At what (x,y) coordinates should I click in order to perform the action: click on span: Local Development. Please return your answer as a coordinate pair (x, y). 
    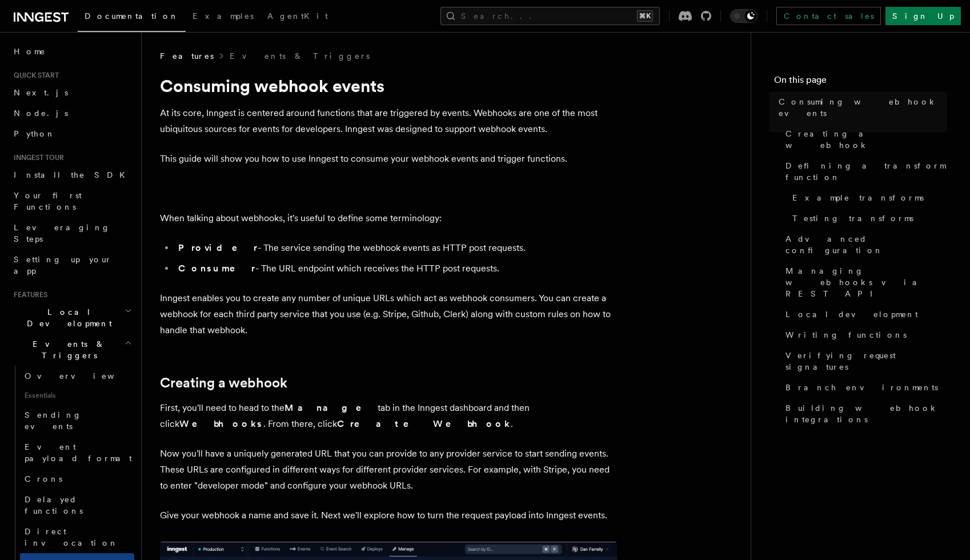
    Looking at the image, I should click on (67, 318).